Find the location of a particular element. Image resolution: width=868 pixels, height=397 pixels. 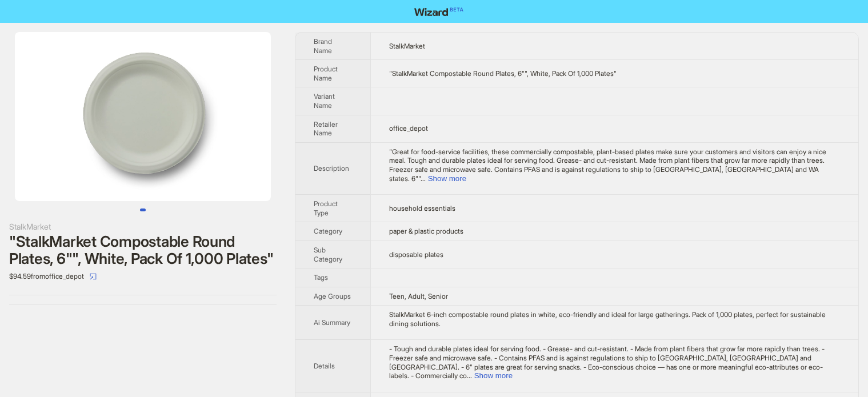

span: Retailer Name is located at coordinates (326, 128).